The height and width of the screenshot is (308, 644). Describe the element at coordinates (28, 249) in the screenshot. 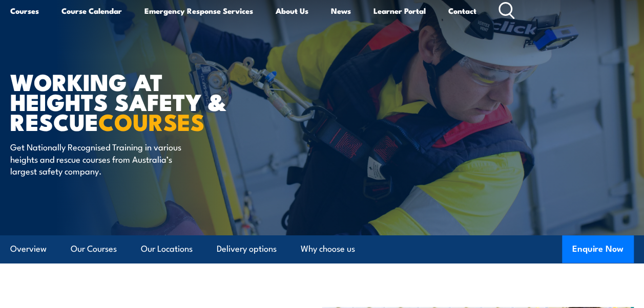

I see `a: Overview` at that location.